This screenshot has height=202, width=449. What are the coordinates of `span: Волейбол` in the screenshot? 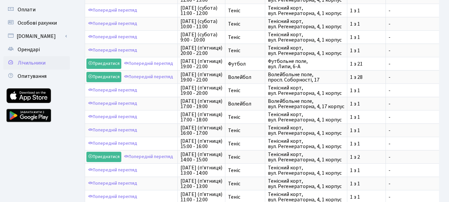 It's located at (245, 104).